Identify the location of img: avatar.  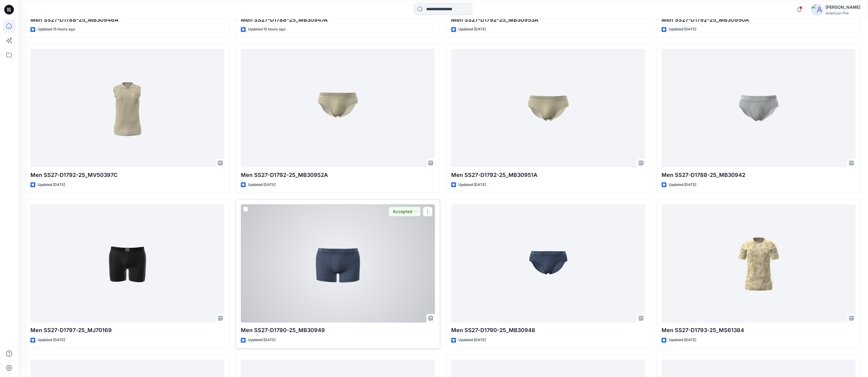
(817, 10).